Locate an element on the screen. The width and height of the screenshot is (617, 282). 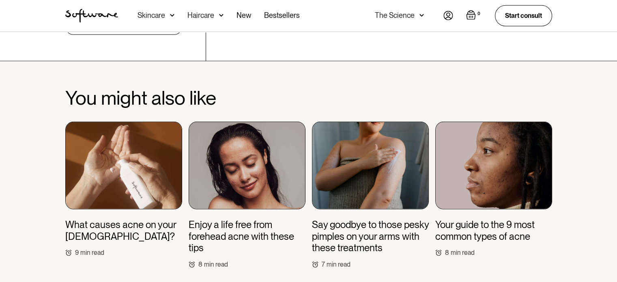
img: Software Logo is located at coordinates (92, 16).